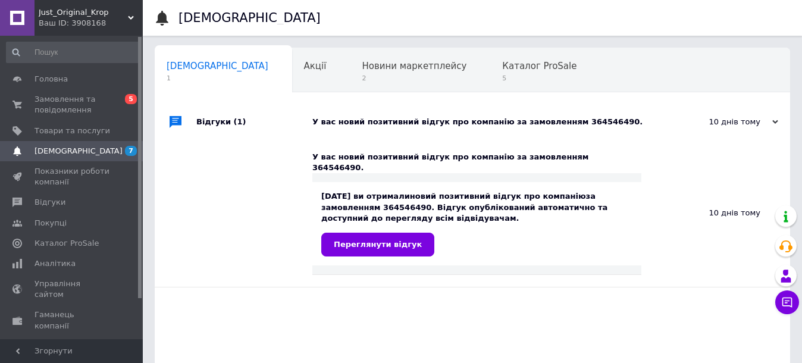 Image resolution: width=802 pixels, height=363 pixels. I want to click on span: Аналітика, so click(55, 263).